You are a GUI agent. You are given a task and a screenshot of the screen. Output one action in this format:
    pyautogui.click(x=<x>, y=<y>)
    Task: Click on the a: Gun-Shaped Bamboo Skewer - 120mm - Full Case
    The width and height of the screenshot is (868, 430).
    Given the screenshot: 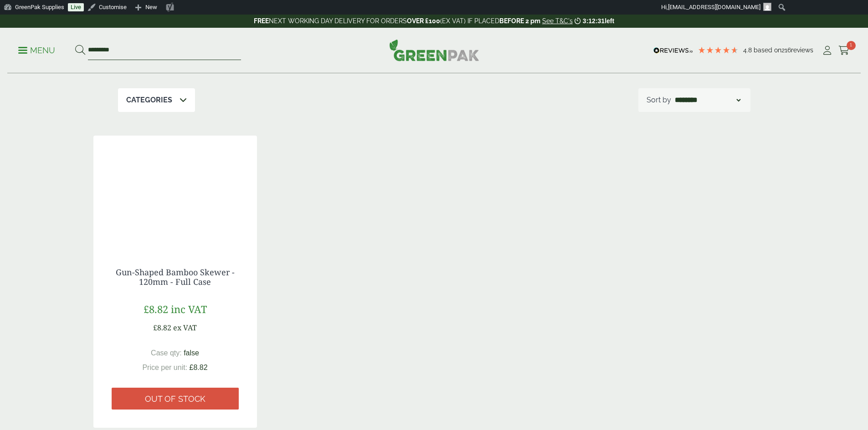 What is the action you would take?
    pyautogui.click(x=175, y=277)
    